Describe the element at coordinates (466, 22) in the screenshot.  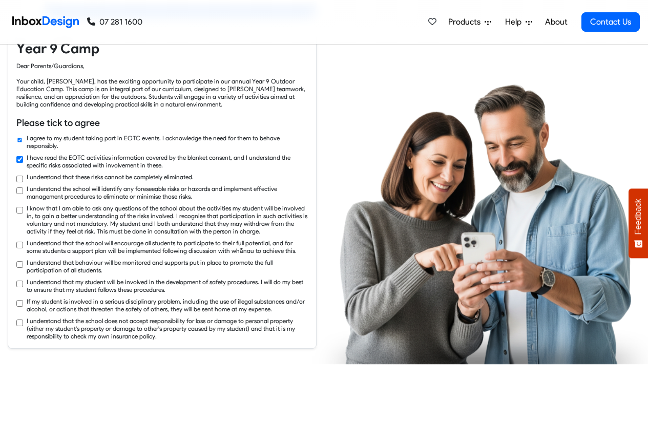
I see `span: Products` at that location.